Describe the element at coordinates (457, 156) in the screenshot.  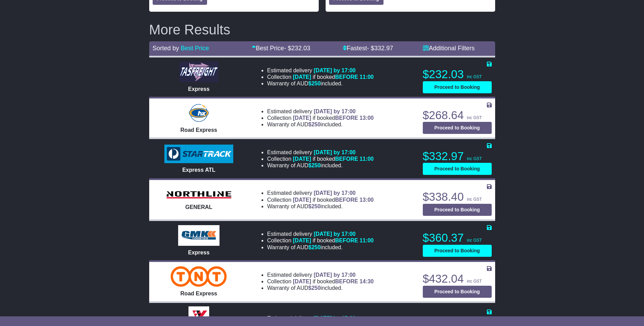
I see `p: $332.97` at that location.